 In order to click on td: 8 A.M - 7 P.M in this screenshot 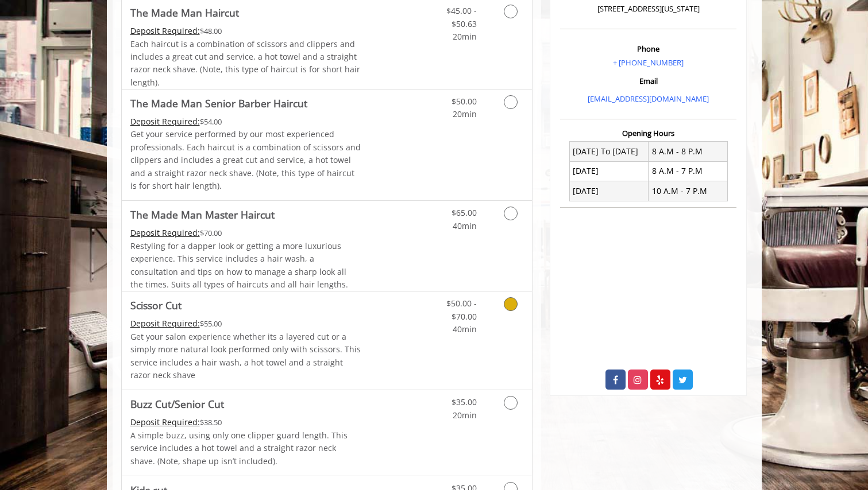, I will do `click(688, 171)`.